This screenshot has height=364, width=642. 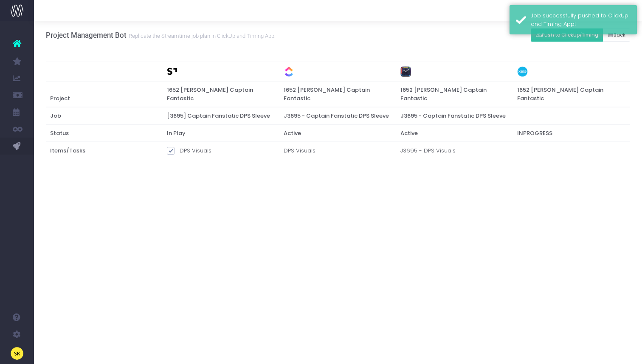 I want to click on img: images/default_profile_image.png, so click(x=17, y=353).